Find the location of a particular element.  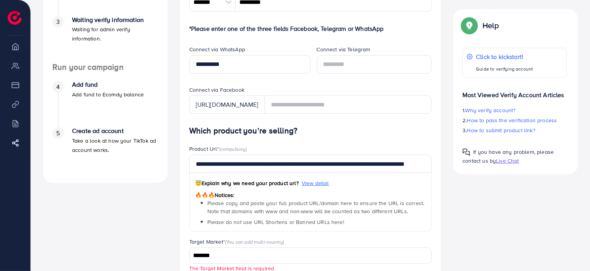

p: Guide to verifying account is located at coordinates (504, 69).